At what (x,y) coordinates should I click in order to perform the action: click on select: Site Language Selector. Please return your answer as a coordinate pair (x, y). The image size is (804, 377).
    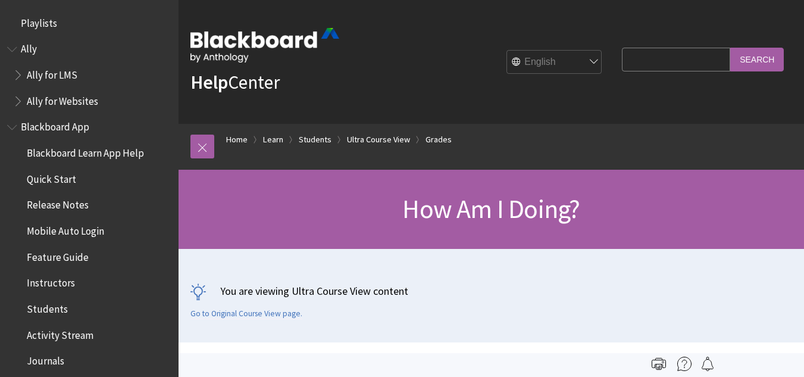
    Looking at the image, I should click on (555, 63).